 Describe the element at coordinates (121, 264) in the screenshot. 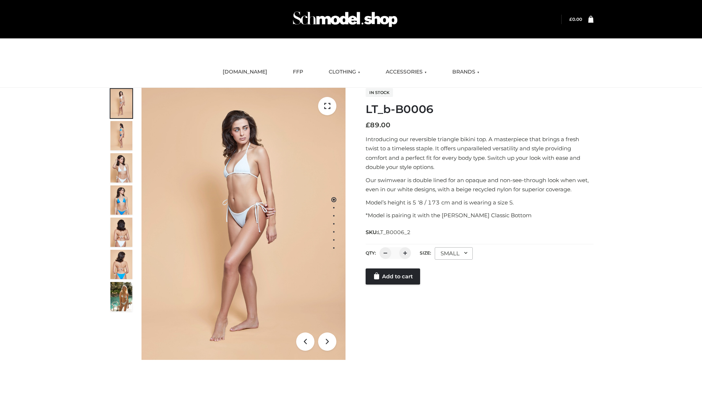

I see `img: ArielClassicBikiniTop_CloudNine_AzureSky_OW114ECO_8-scaled.jpg` at that location.